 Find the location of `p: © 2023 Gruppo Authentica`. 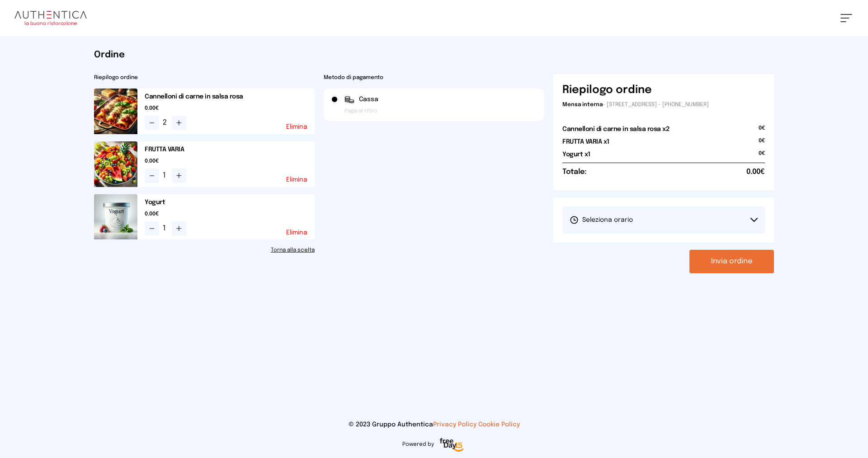

p: © 2023 Gruppo Authentica is located at coordinates (434, 425).